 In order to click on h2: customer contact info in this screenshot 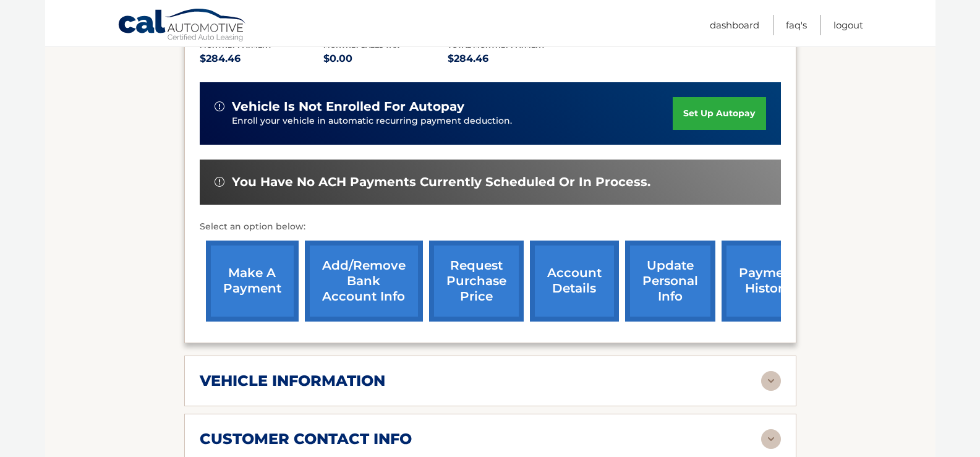, I will do `click(306, 439)`.